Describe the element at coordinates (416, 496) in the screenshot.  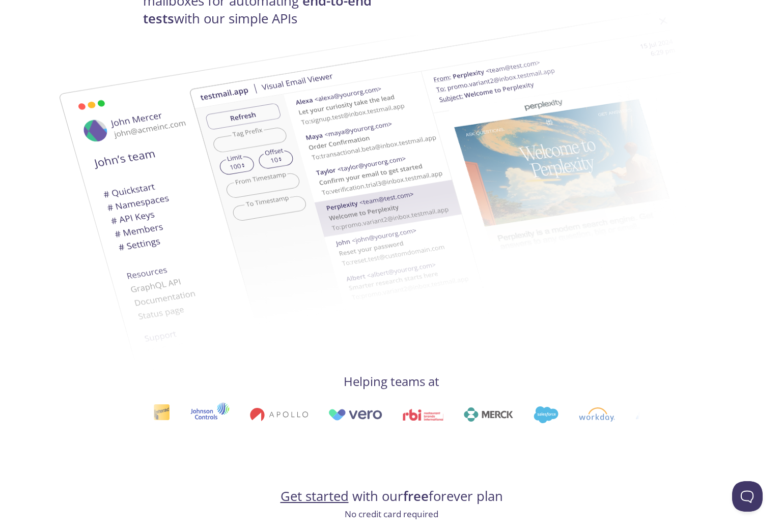
I see `strong: free` at that location.